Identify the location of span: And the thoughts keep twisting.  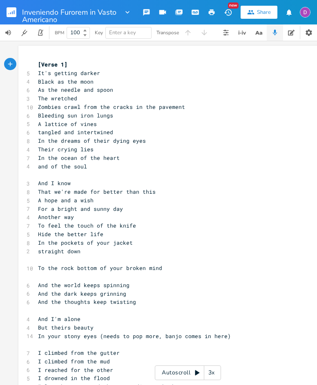
(87, 302).